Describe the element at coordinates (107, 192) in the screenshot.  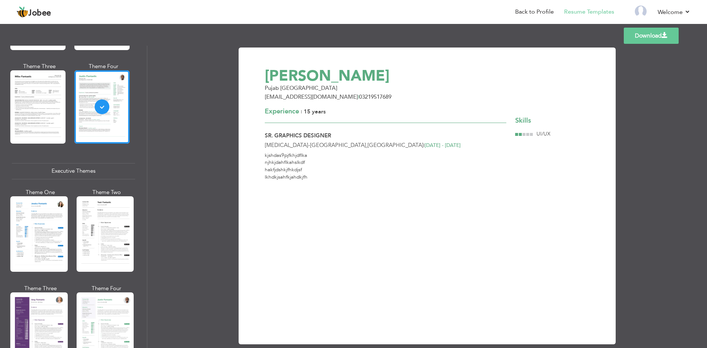
I see `div: Theme Two` at that location.